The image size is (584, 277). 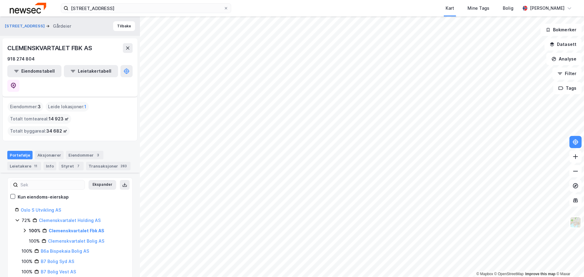 What do you see at coordinates (563, 44) in the screenshot?
I see `button: Datasett` at bounding box center [563, 44].